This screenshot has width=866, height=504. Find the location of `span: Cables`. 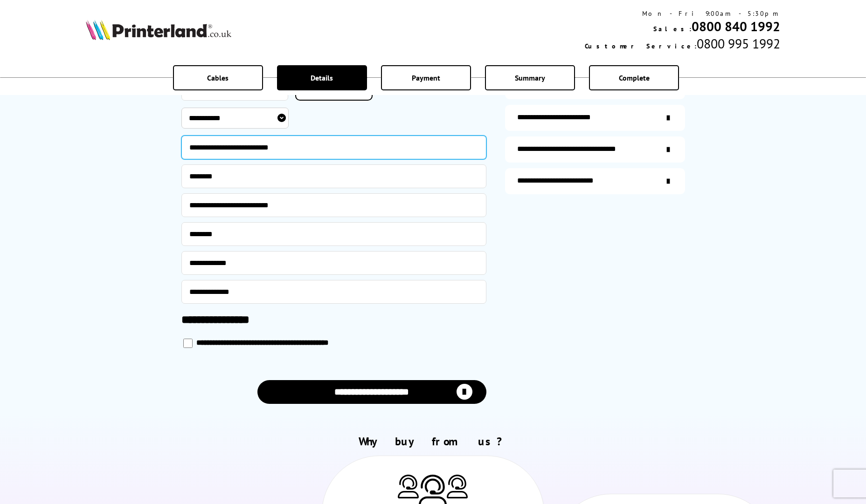

span: Cables is located at coordinates (217, 78).